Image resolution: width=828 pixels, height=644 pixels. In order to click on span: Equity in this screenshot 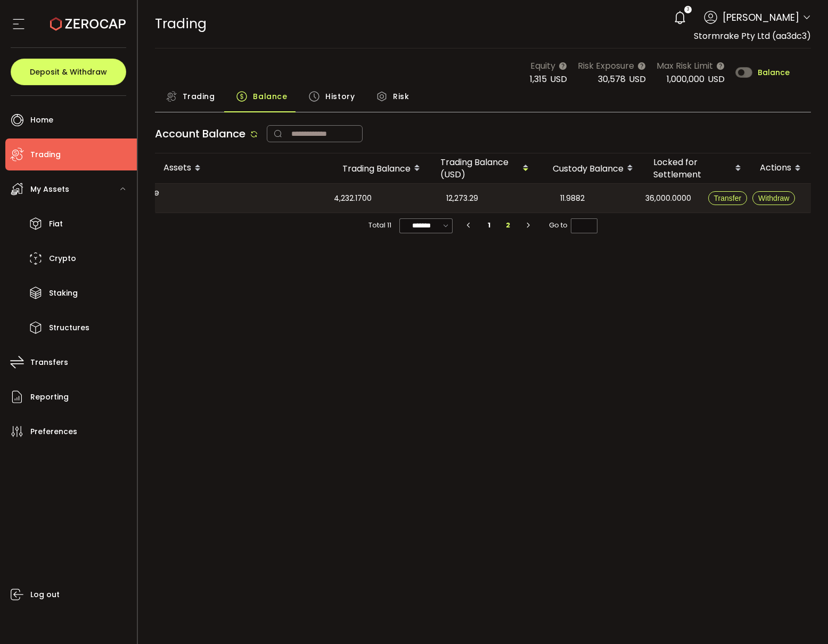, I will do `click(543, 66)`.